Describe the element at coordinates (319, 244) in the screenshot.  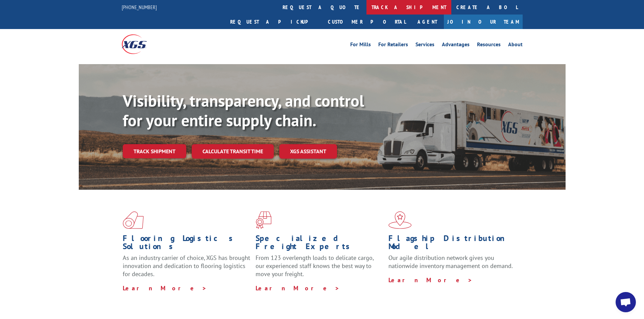
I see `h1: Specialized Freight Experts` at that location.